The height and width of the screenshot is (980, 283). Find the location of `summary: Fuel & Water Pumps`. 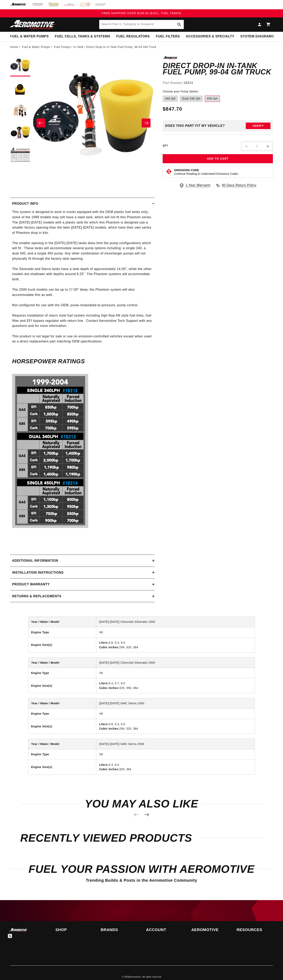

summary: Fuel & Water Pumps is located at coordinates (29, 36).